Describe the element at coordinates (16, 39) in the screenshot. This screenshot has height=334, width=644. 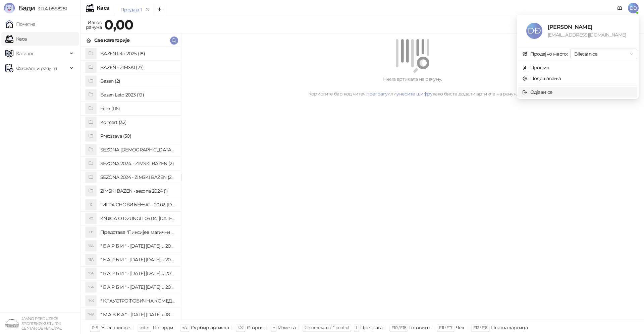
I see `a: Каса` at that location.